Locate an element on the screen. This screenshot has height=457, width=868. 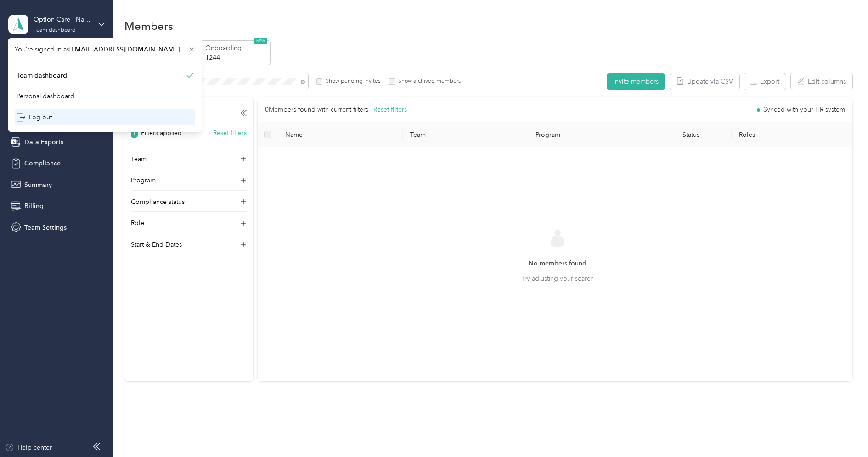
span: Try adjusting your search is located at coordinates (557, 279).